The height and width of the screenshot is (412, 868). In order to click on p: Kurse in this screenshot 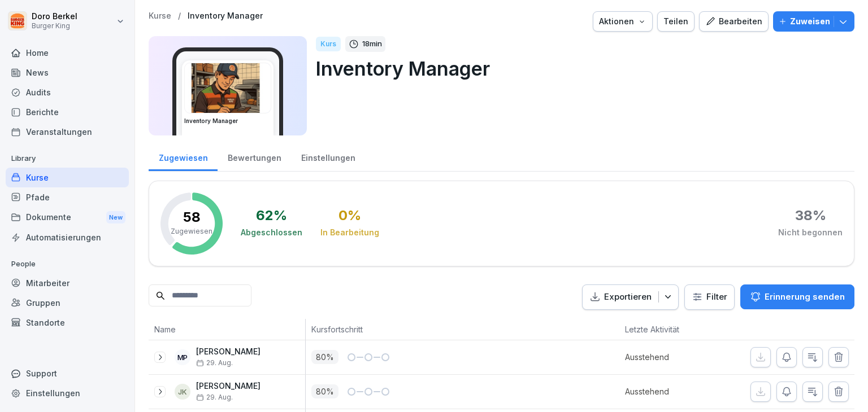, I will do `click(160, 16)`.